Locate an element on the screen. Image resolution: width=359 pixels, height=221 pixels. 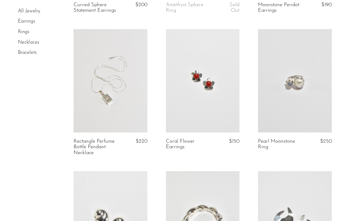
a: Rings is located at coordinates (23, 32).